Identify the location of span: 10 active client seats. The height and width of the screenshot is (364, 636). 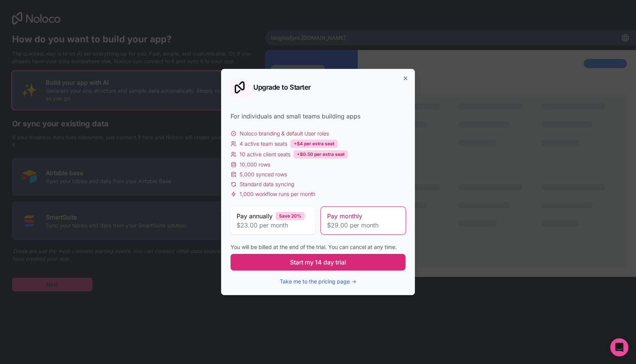
(265, 154).